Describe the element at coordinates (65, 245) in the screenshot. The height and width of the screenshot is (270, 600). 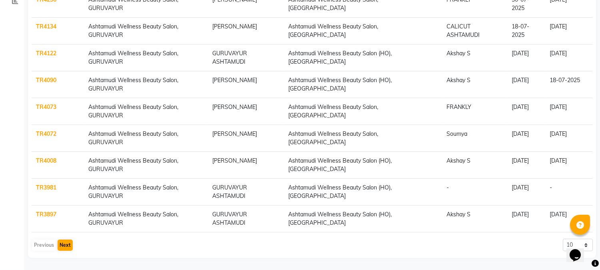
I see `button: Next` at that location.